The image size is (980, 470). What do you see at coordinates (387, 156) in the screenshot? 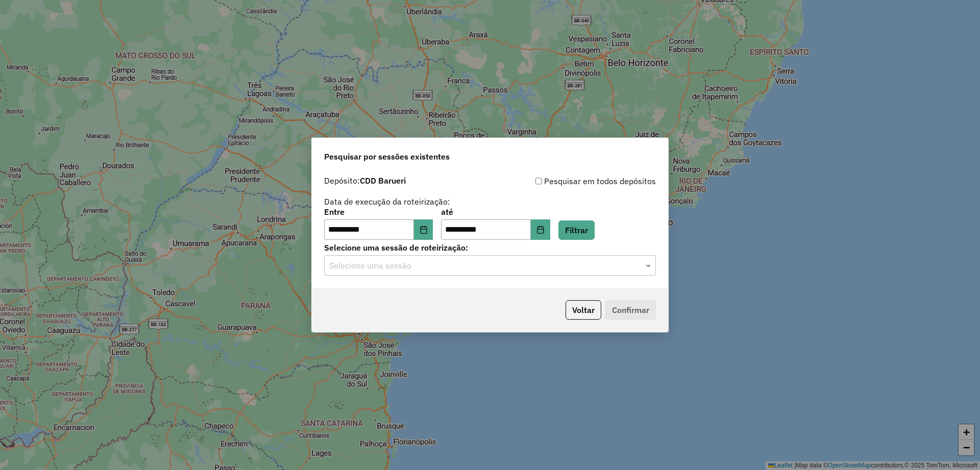
I see `span: Pesquisar por sessões existentes` at bounding box center [387, 156].